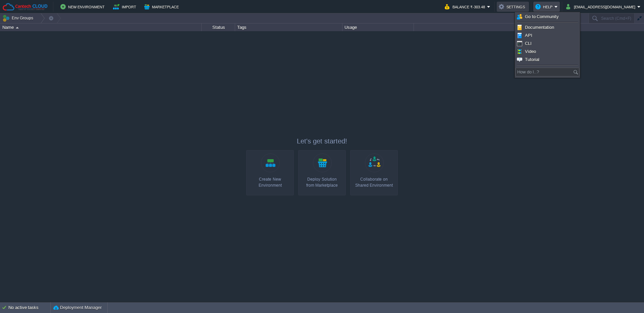 This screenshot has height=313, width=644. Describe the element at coordinates (532, 59) in the screenshot. I see `span: Tutorial` at that location.